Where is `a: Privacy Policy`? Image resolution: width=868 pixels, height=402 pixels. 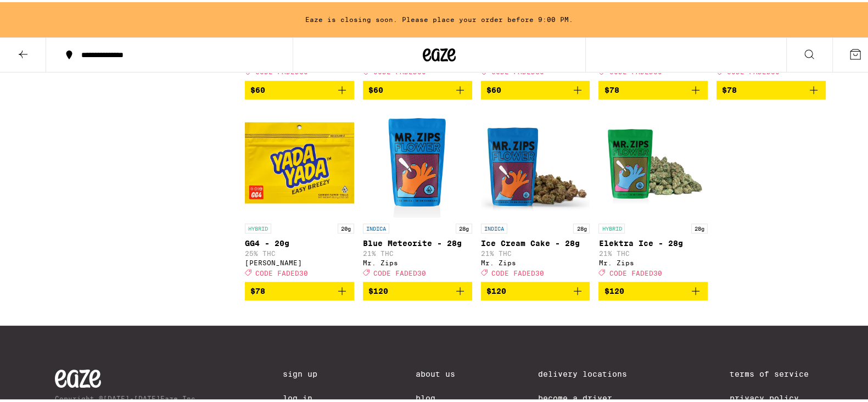 a: Privacy Policy is located at coordinates (776, 396).